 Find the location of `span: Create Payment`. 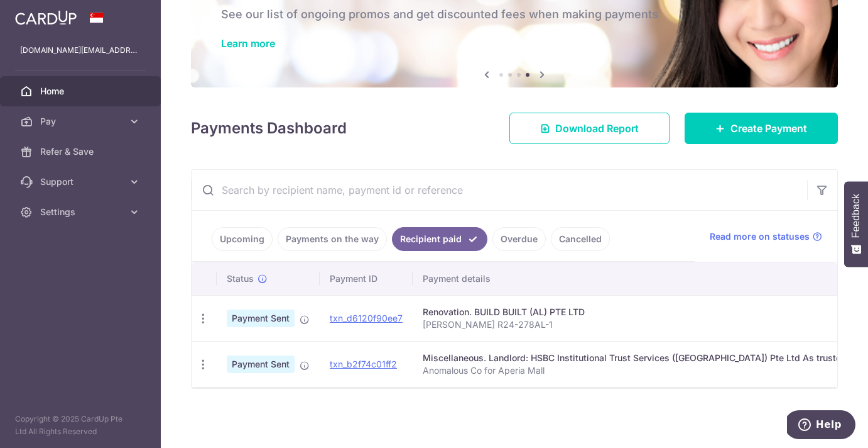

span: Create Payment is located at coordinates (769, 128).